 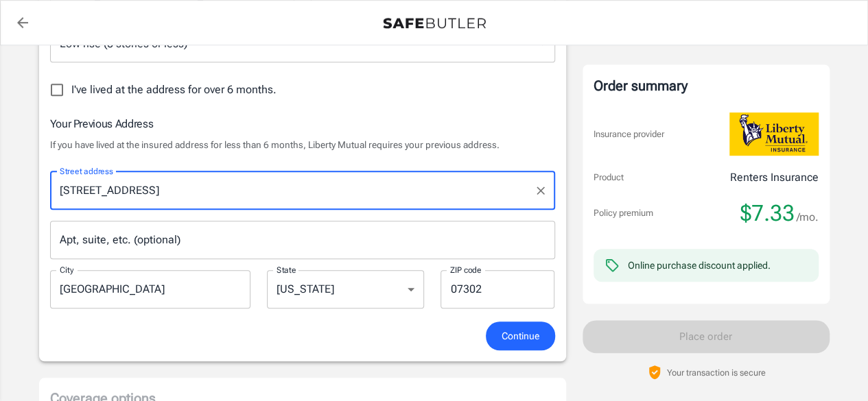 I want to click on div: Order summary, so click(x=706, y=86).